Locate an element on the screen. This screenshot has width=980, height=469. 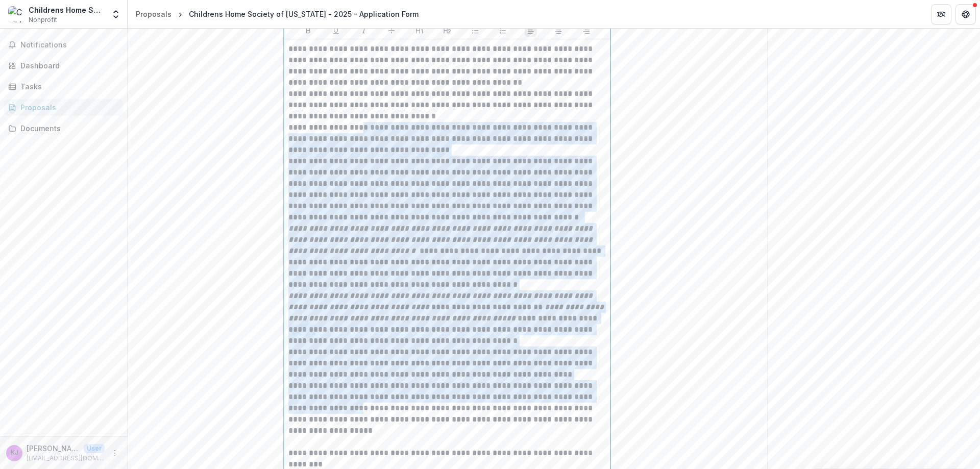
button: Strike is located at coordinates (391, 30).